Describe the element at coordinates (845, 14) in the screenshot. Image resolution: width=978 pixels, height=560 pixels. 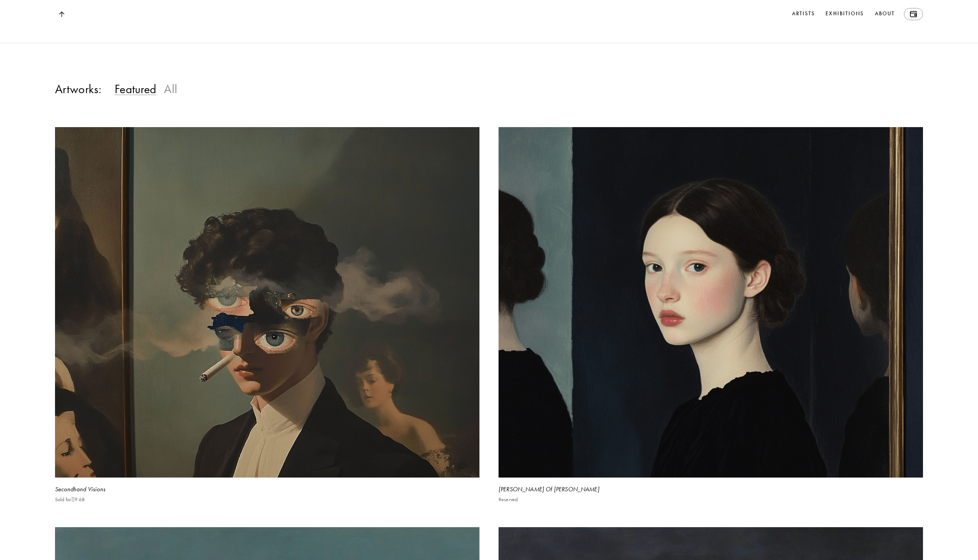
I see `a: Exhibitions` at that location.